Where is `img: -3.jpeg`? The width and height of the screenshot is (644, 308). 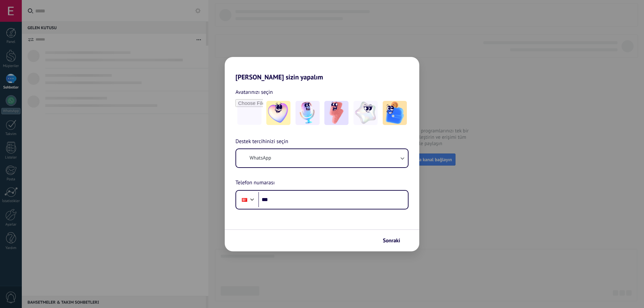 img: -3.jpeg is located at coordinates (337, 113).